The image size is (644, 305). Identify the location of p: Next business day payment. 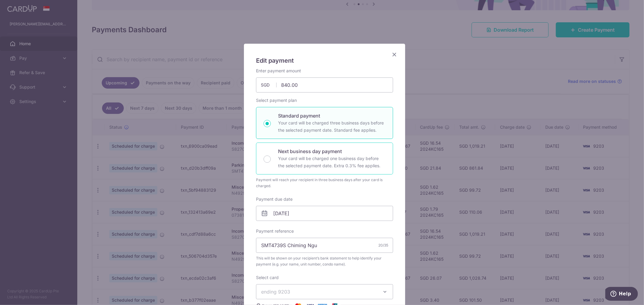
(332, 151).